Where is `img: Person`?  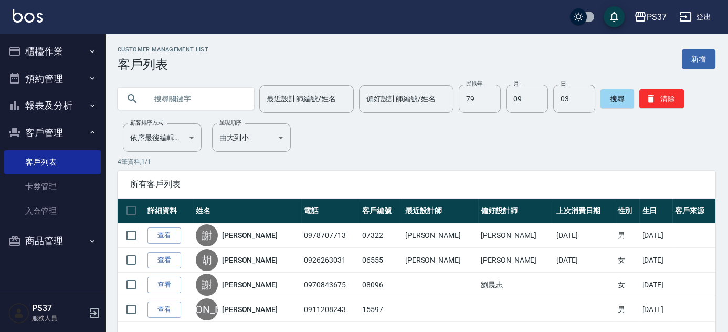
img: Person is located at coordinates (19, 313).